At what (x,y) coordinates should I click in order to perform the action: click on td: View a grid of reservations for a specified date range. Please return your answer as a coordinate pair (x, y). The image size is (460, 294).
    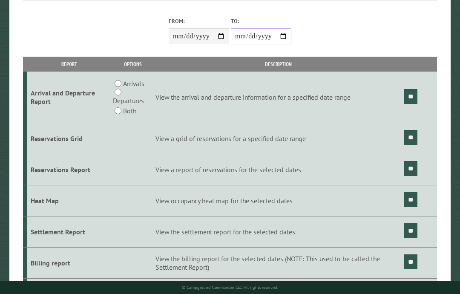
    Looking at the image, I should click on (279, 138).